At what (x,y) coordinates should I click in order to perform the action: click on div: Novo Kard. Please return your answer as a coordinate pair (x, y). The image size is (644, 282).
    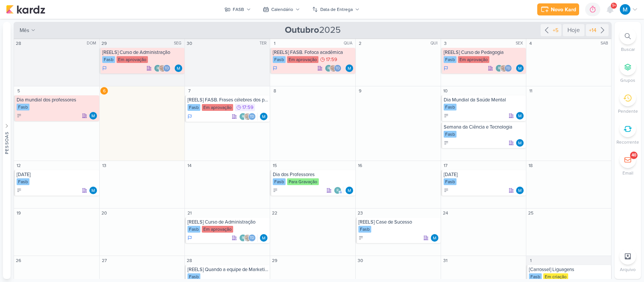
    Looking at the image, I should click on (563, 10).